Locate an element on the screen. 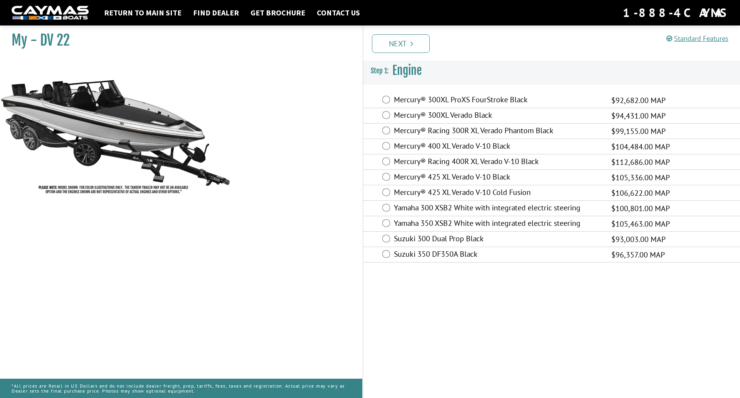 The image size is (740, 398). label: Suzuki 350 DF350A Black is located at coordinates (498, 255).